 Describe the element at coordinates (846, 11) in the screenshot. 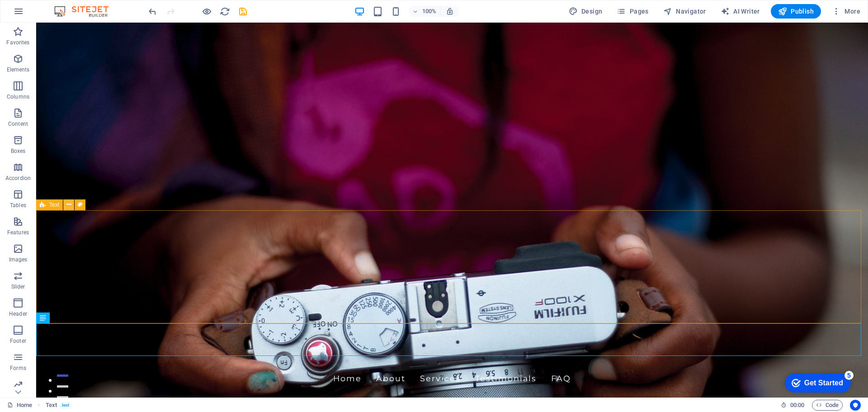

I see `button: More` at that location.